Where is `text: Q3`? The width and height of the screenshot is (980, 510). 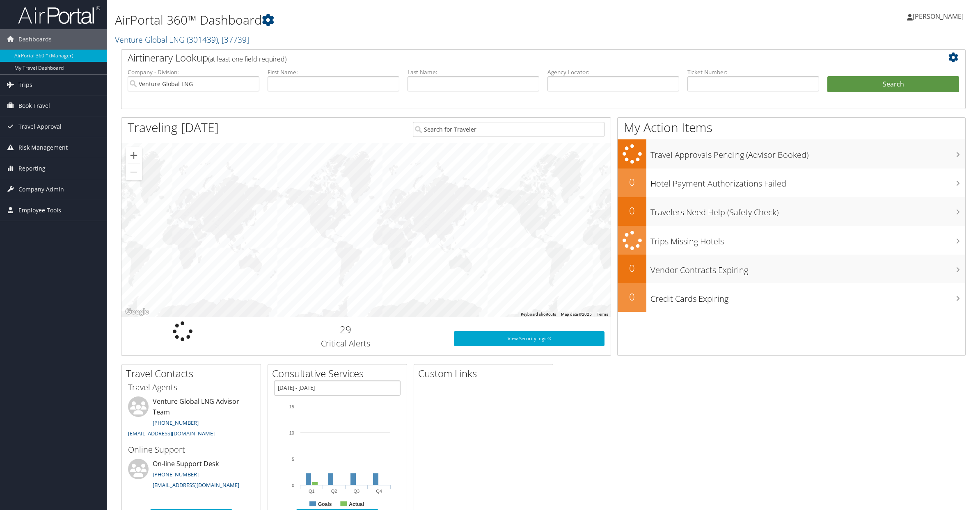 text: Q3 is located at coordinates (356, 491).